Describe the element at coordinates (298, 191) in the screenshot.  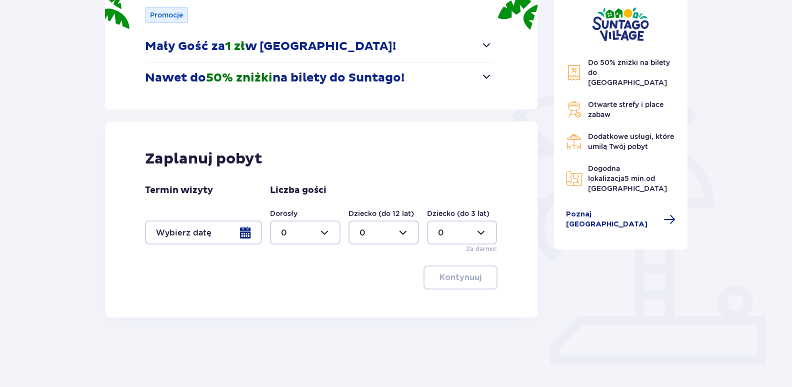
I see `p: Liczba gości` at that location.